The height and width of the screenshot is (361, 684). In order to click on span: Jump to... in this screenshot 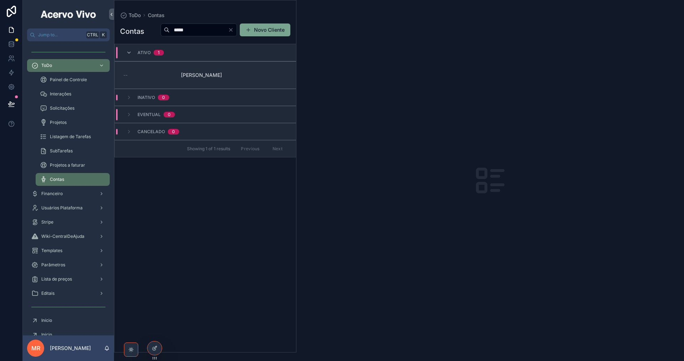, I will do `click(61, 35)`.